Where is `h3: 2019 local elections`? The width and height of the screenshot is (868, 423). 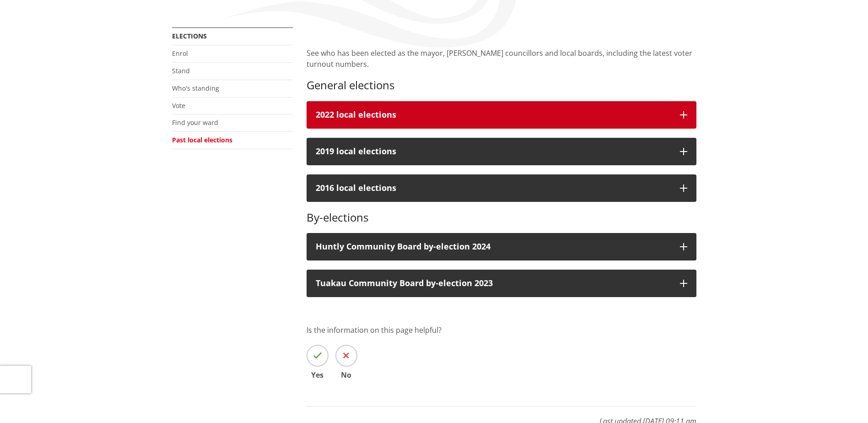 h3: 2019 local elections is located at coordinates (493, 151).